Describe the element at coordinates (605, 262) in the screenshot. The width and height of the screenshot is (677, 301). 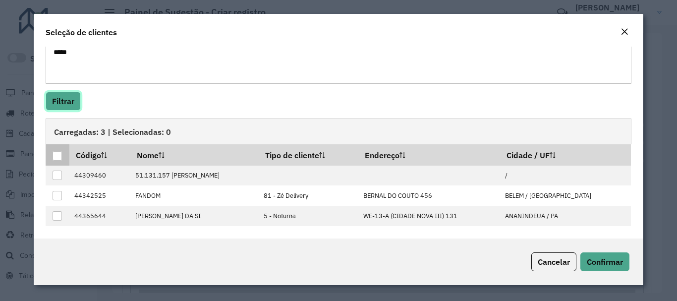
I see `button: Confirmar` at that location.